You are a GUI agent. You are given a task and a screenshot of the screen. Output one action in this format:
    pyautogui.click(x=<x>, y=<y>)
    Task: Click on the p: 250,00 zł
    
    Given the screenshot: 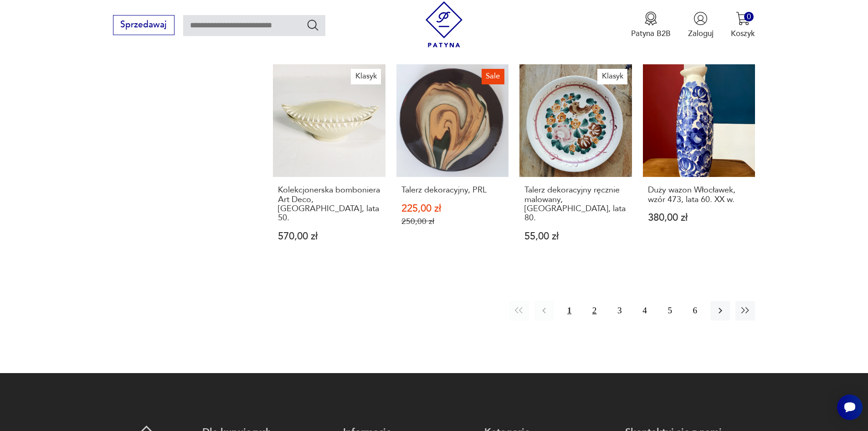 What is the action you would take?
    pyautogui.click(x=453, y=221)
    